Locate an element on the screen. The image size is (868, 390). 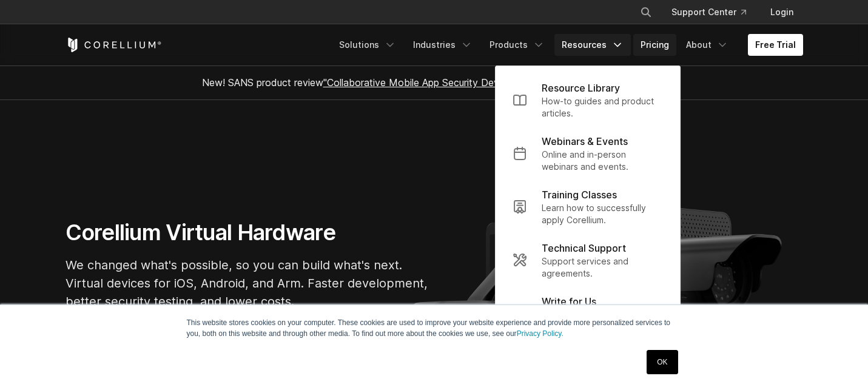
p: How-to guides and product articles. is located at coordinates (603, 108).